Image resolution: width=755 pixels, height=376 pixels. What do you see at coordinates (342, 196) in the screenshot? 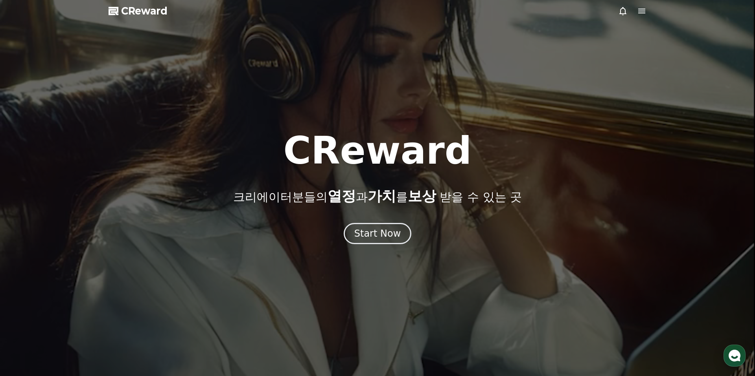
I see `span: 열정` at bounding box center [342, 196].